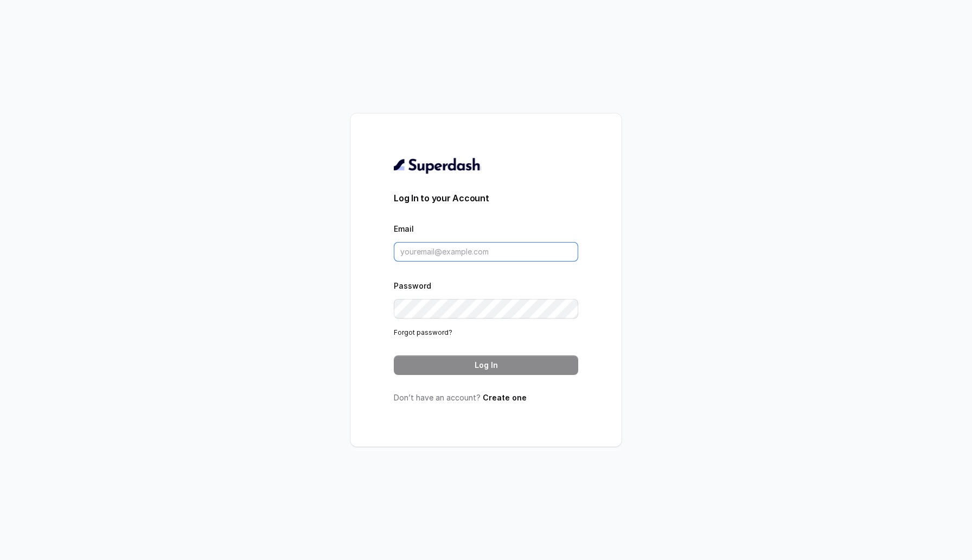 The height and width of the screenshot is (560, 972). What do you see at coordinates (505, 397) in the screenshot?
I see `a: Create one` at bounding box center [505, 397].